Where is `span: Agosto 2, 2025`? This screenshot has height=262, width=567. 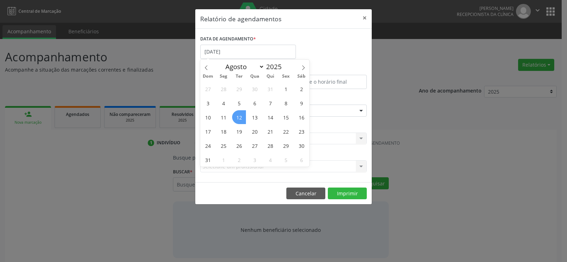 span: Agosto 2, 2025 is located at coordinates (301, 89).